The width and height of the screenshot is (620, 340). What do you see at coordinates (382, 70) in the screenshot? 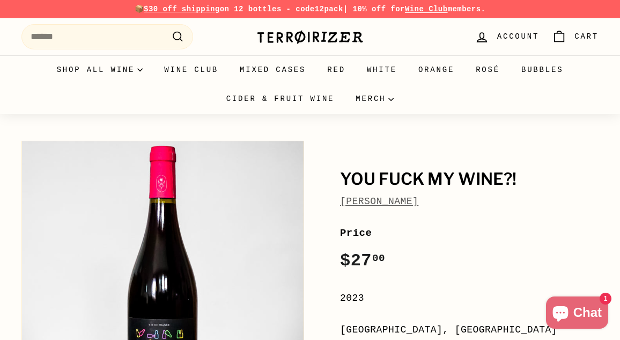
I see `a: White` at bounding box center [382, 70].